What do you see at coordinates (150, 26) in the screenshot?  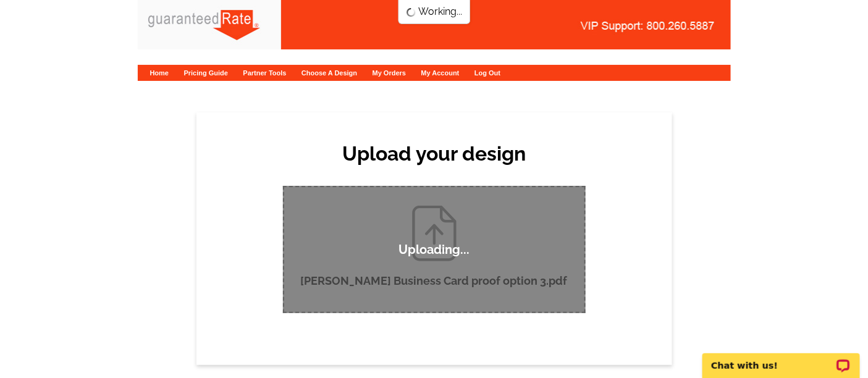 I see `button: Open LiveChat chat widget` at bounding box center [150, 26].